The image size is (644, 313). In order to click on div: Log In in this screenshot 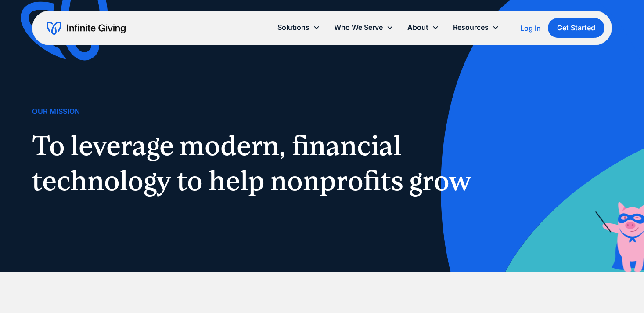, I will do `click(530, 28)`.